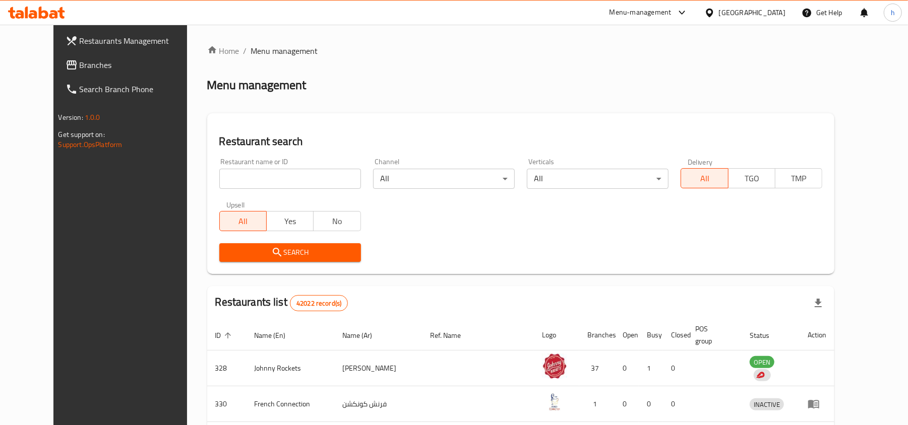 The image size is (908, 425). What do you see at coordinates (700, 162) in the screenshot?
I see `label: Delivery` at bounding box center [700, 162].